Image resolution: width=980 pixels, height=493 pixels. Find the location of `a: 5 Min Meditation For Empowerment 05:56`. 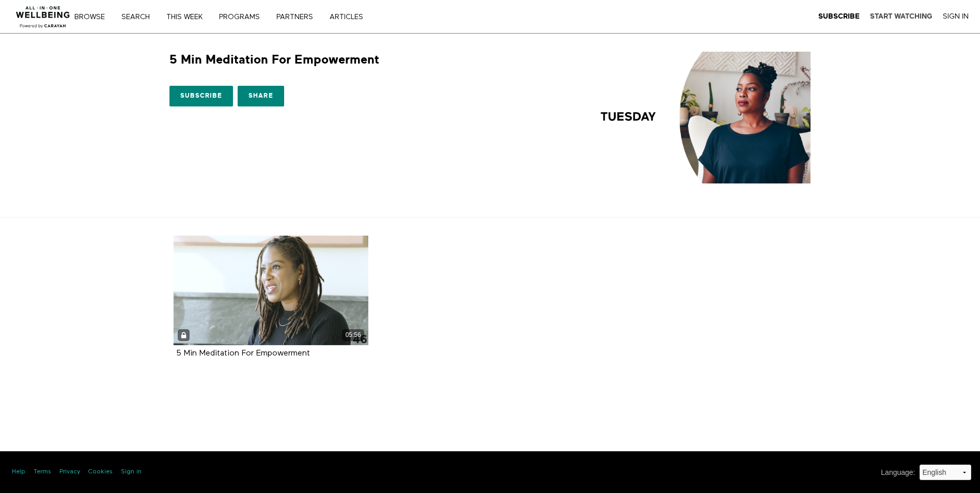

a: 5 Min Meditation For Empowerment 05:56 is located at coordinates (271, 290).